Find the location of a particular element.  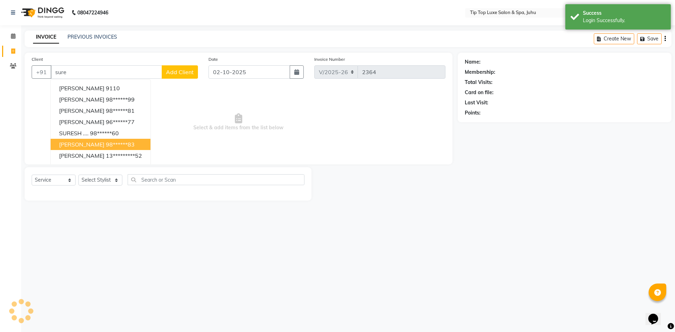

a: INVOICE is located at coordinates (46, 37).